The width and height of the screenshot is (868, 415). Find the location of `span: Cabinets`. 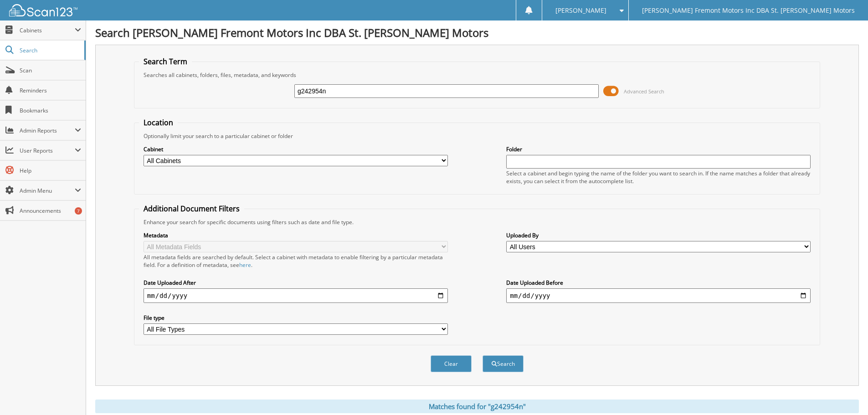

span: Cabinets is located at coordinates (47, 30).